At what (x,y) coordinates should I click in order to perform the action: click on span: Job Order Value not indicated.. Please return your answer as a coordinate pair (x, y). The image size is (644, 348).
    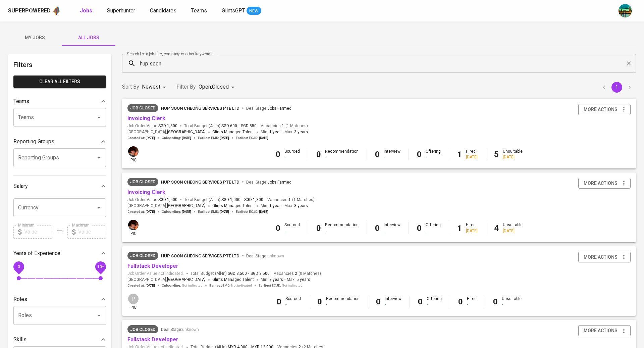
    Looking at the image, I should click on (155, 273).